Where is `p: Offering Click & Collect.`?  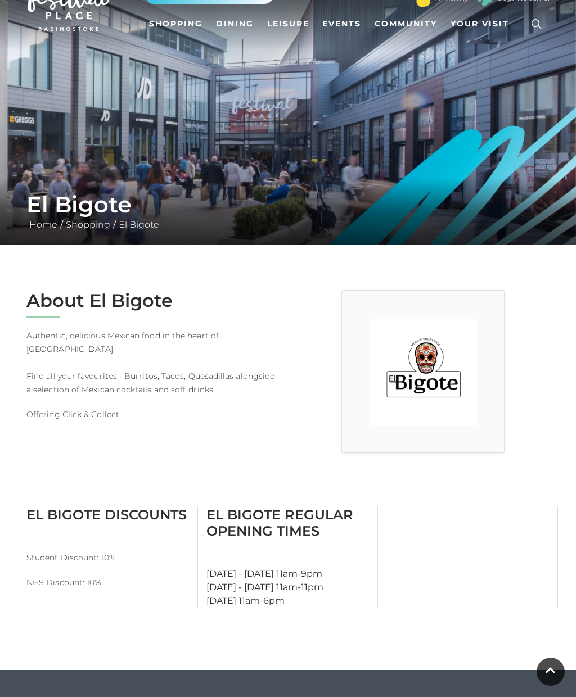 p: Offering Click & Collect. is located at coordinates (153, 414).